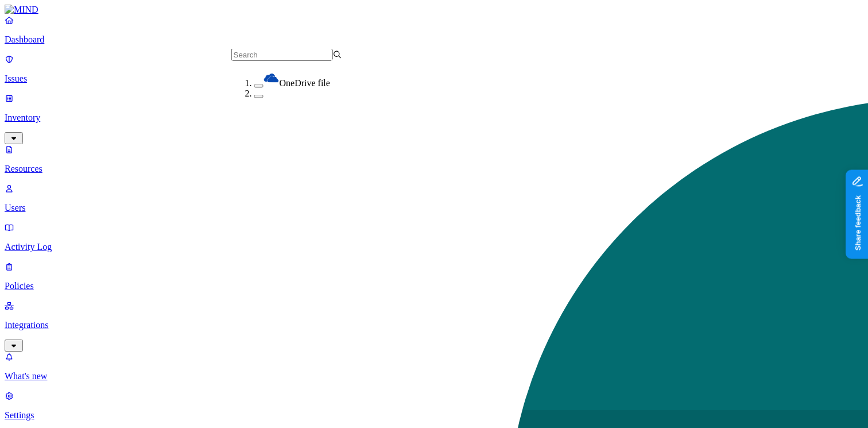 Image resolution: width=868 pixels, height=428 pixels. What do you see at coordinates (434, 377) in the screenshot?
I see `p: What's new` at bounding box center [434, 377].